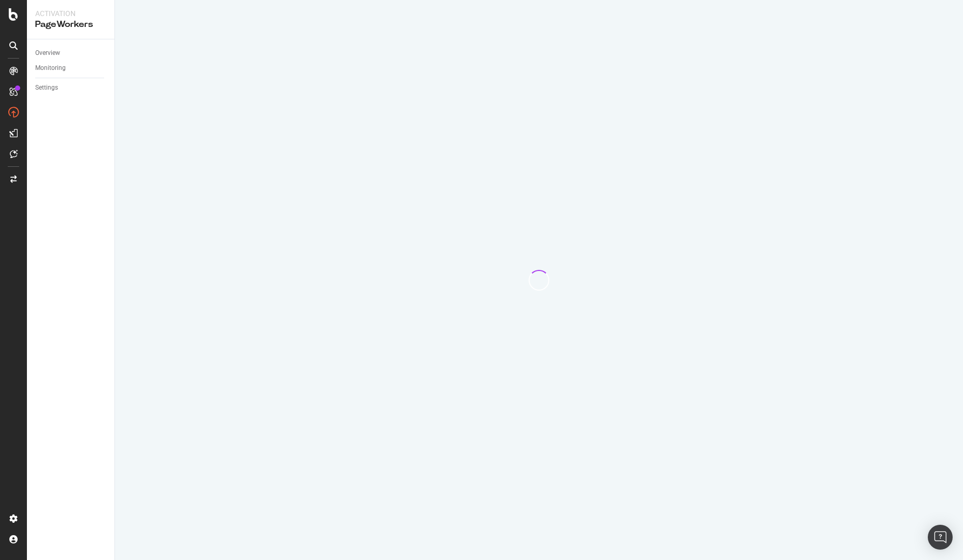 Image resolution: width=963 pixels, height=560 pixels. I want to click on div: Open Intercom Messenger, so click(941, 537).